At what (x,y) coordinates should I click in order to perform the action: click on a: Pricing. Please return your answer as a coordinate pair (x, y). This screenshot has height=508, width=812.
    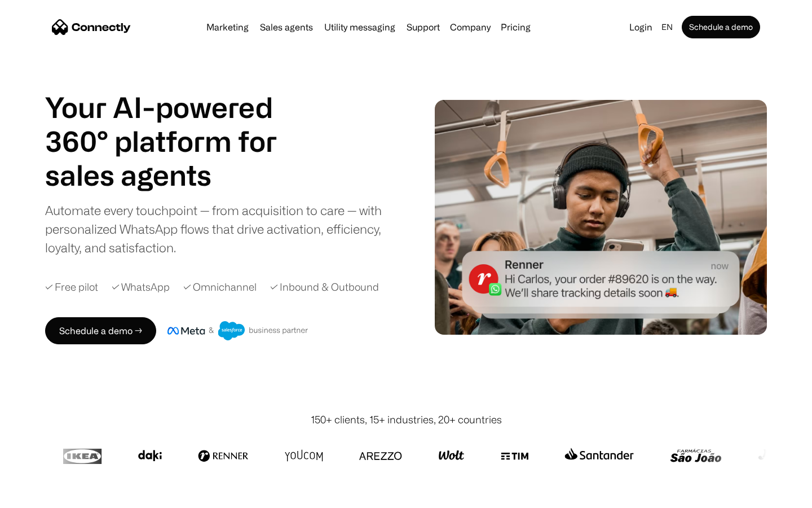
    Looking at the image, I should click on (516, 27).